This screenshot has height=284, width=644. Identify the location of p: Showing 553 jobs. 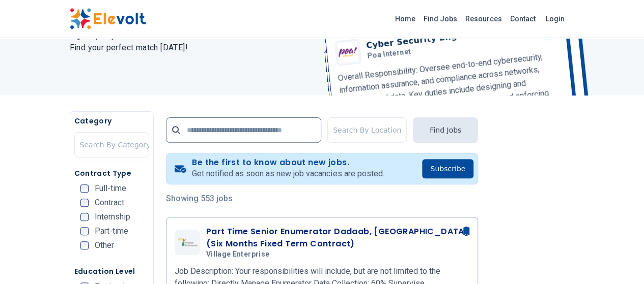
(322, 199).